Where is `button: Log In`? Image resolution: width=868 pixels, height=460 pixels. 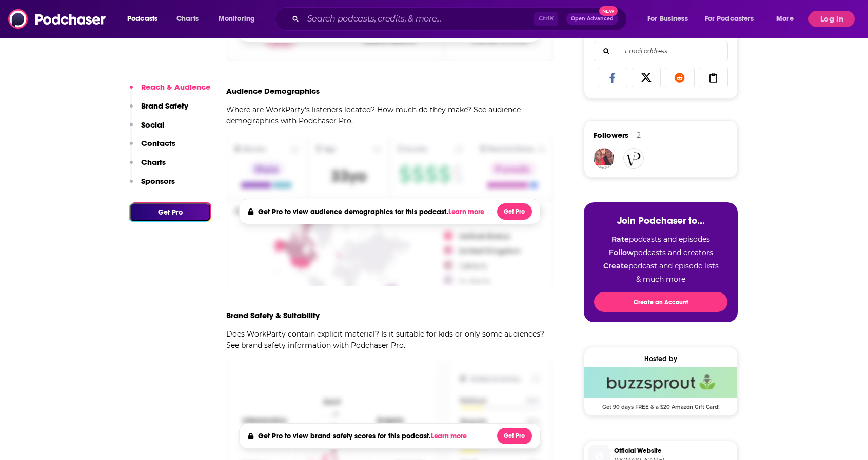 button: Log In is located at coordinates (832, 19).